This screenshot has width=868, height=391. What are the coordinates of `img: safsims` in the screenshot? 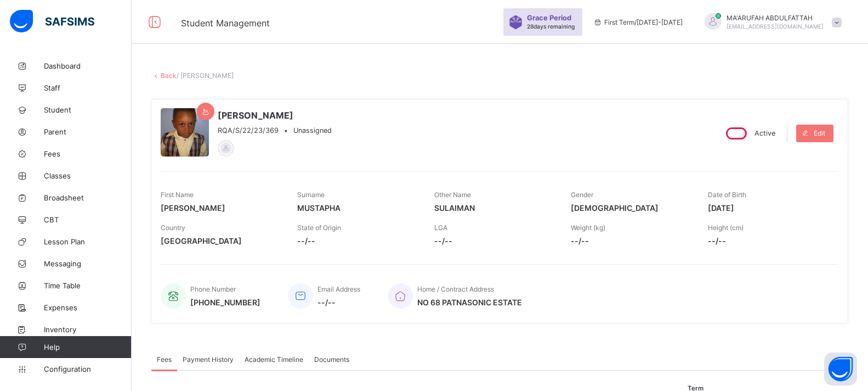 It's located at (52, 21).